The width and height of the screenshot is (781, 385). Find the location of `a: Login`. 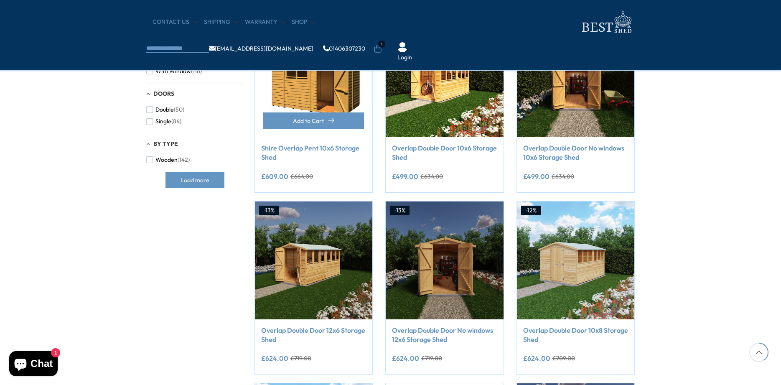

a: Login is located at coordinates (404, 58).